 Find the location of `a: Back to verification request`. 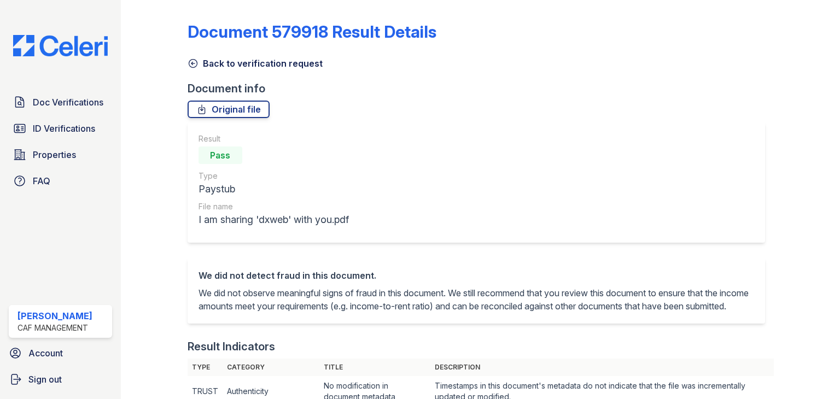

a: Back to verification request is located at coordinates (255, 63).